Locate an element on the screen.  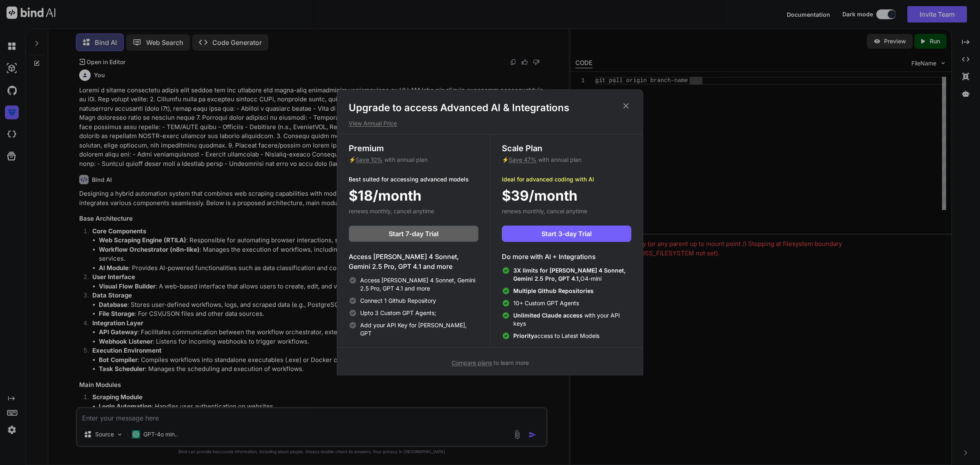
button: Start 7-day Trial is located at coordinates (413, 234).